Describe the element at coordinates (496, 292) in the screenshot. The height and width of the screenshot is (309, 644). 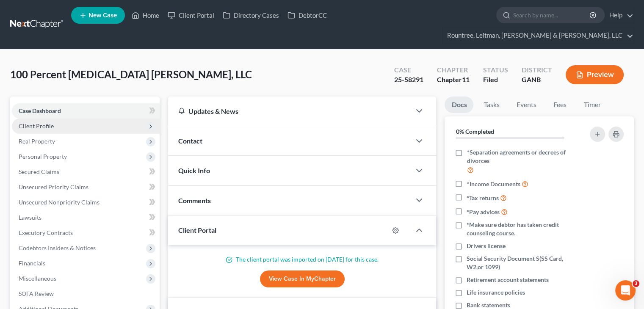
I see `span: Life insurance policies` at that location.